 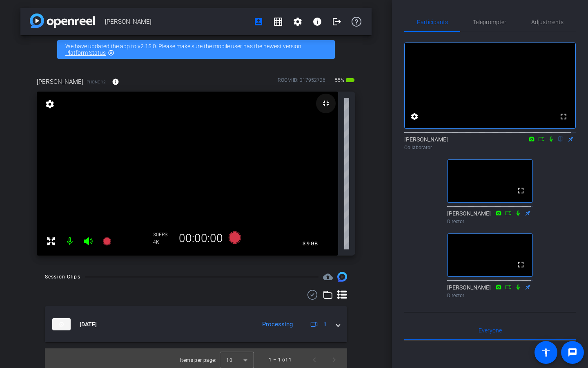 I want to click on div: ROOM ID: 317952726, so click(x=301, y=82).